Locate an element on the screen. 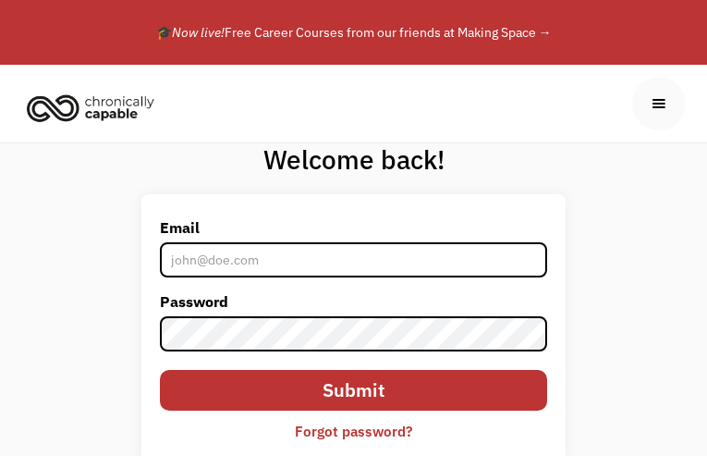 The width and height of the screenshot is (707, 456). div: menu is located at coordinates (659, 104).